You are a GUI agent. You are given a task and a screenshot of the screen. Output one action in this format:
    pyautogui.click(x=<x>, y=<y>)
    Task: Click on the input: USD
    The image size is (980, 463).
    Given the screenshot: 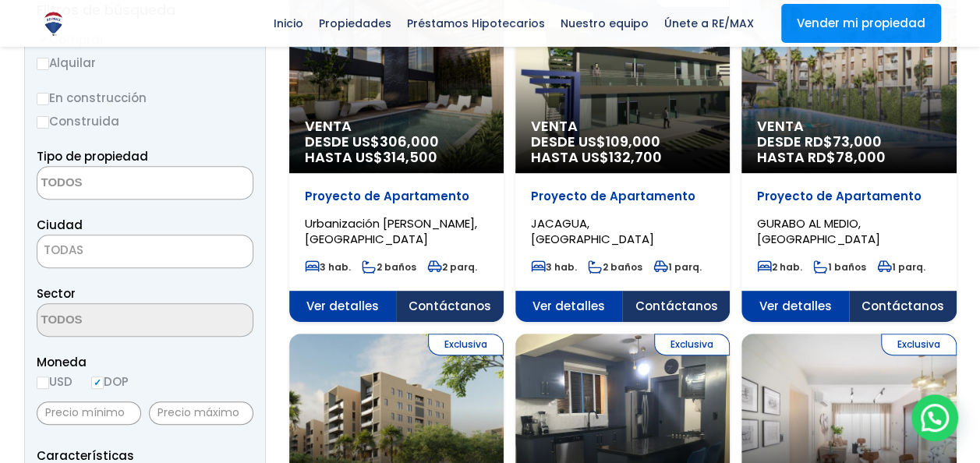 What is the action you would take?
    pyautogui.click(x=43, y=383)
    